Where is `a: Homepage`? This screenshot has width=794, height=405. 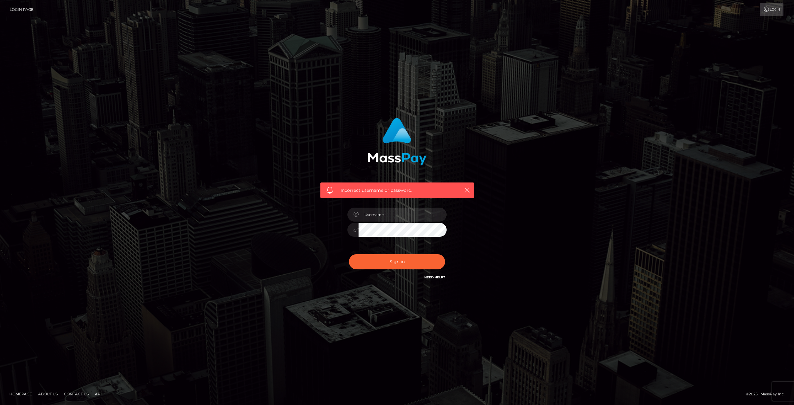
a: Homepage is located at coordinates (20, 394).